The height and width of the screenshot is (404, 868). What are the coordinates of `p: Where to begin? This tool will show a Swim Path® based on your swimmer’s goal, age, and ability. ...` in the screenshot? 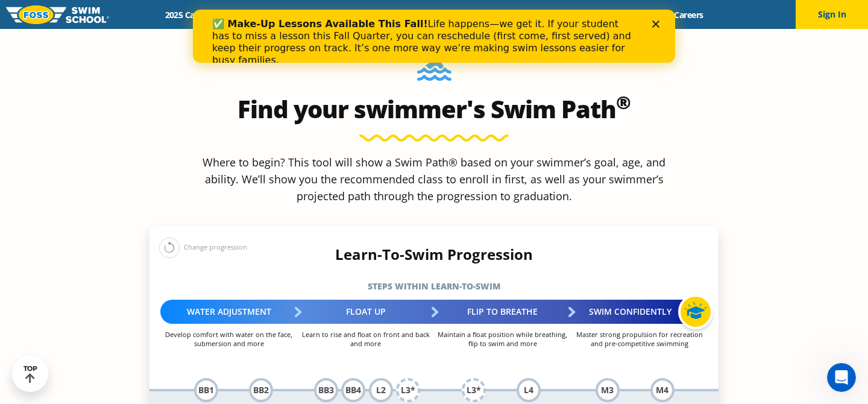 It's located at (434, 179).